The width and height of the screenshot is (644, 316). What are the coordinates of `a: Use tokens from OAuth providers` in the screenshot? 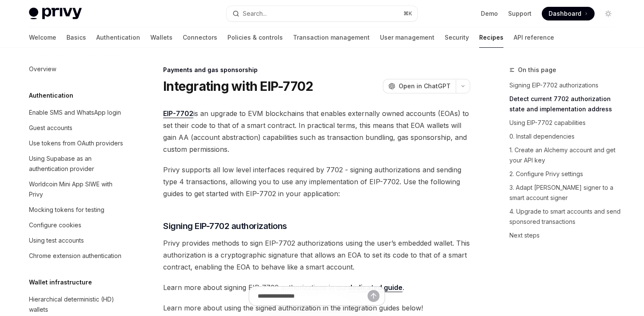 It's located at (77, 143).